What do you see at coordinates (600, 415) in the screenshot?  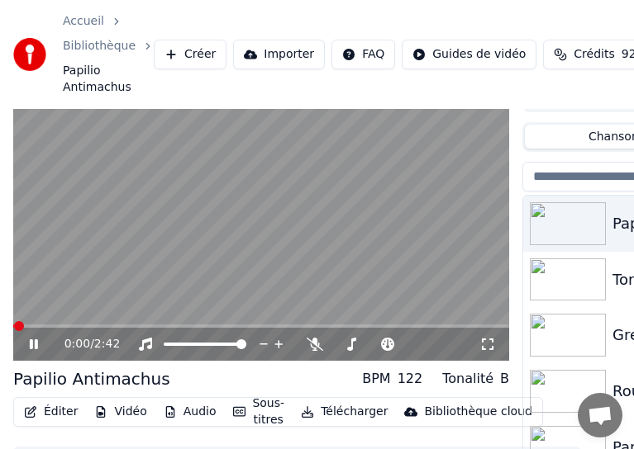 I see `div: Ouvrir le chat` at bounding box center [600, 415].